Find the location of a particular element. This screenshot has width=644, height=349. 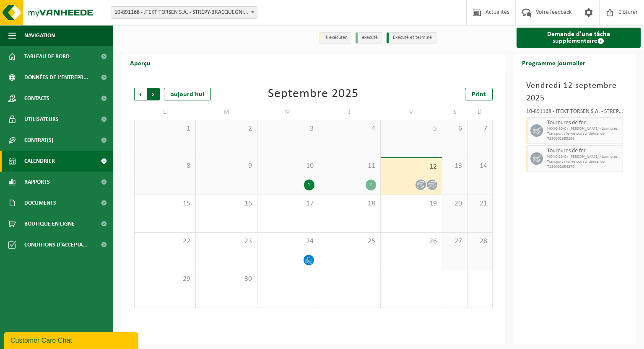

span: 8 is located at coordinates (165, 166).